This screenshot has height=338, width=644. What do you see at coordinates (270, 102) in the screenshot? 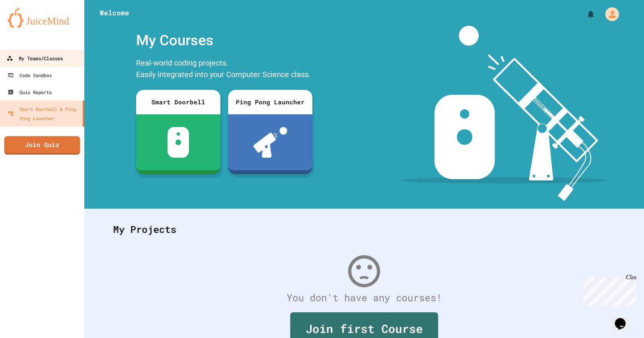
I see `div: Ping Pong Launcher` at bounding box center [270, 102].